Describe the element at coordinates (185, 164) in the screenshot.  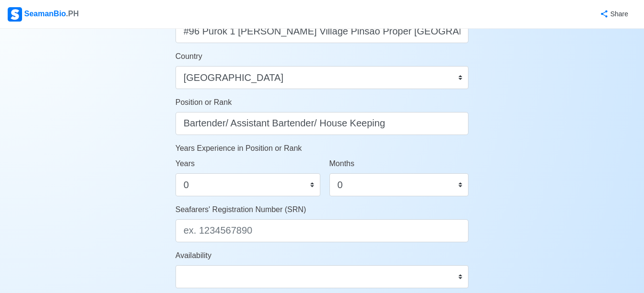
I see `label: Years` at that location.